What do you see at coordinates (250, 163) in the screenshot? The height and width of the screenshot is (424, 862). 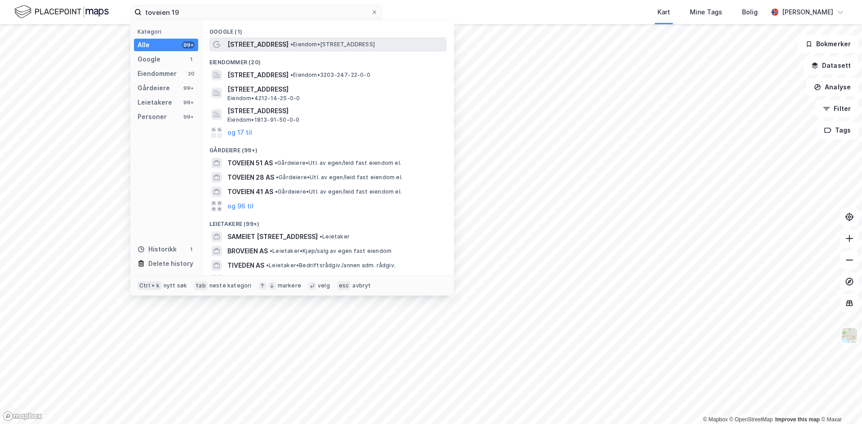 I see `span: TOVEIEN 51 AS` at bounding box center [250, 163].